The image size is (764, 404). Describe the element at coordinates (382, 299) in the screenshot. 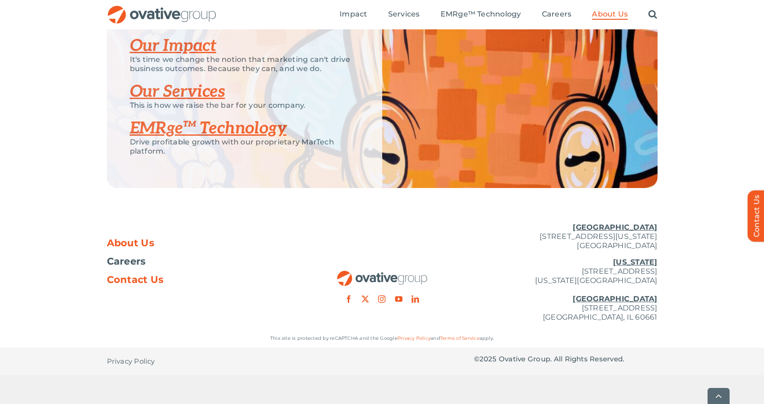

I see `a: instagram` at that location.